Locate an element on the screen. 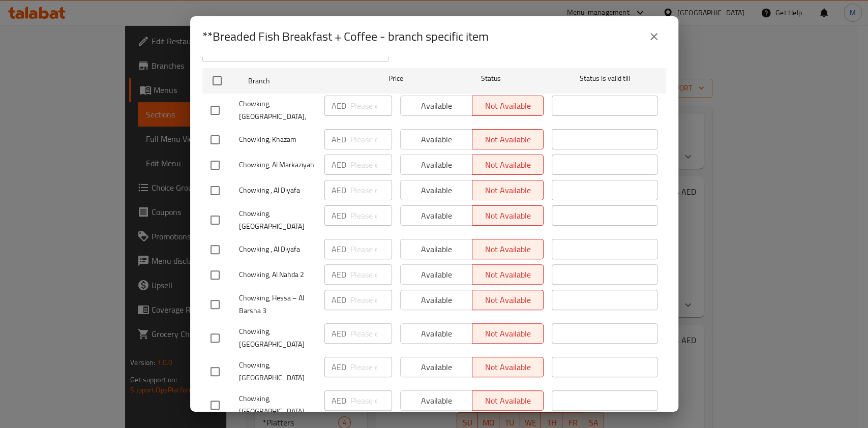  span: Chowking, Khazam is located at coordinates (277, 139).